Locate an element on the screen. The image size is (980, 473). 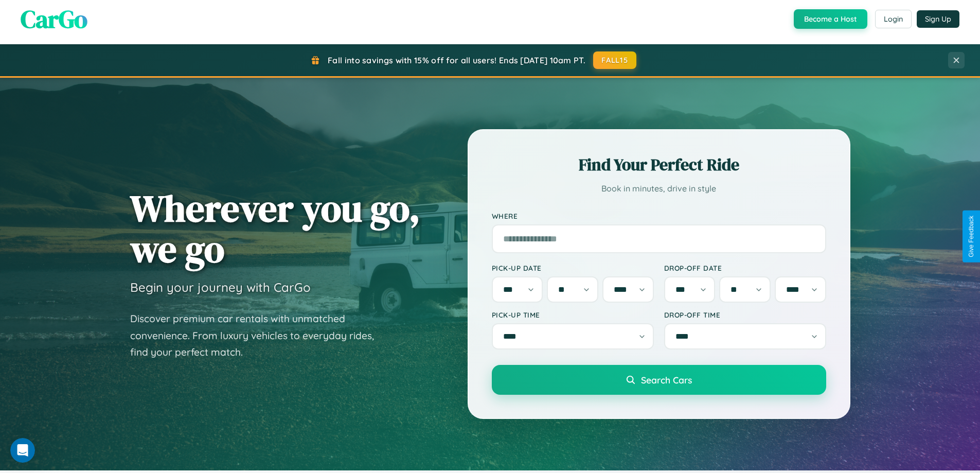
button: Become a Host is located at coordinates (830, 19).